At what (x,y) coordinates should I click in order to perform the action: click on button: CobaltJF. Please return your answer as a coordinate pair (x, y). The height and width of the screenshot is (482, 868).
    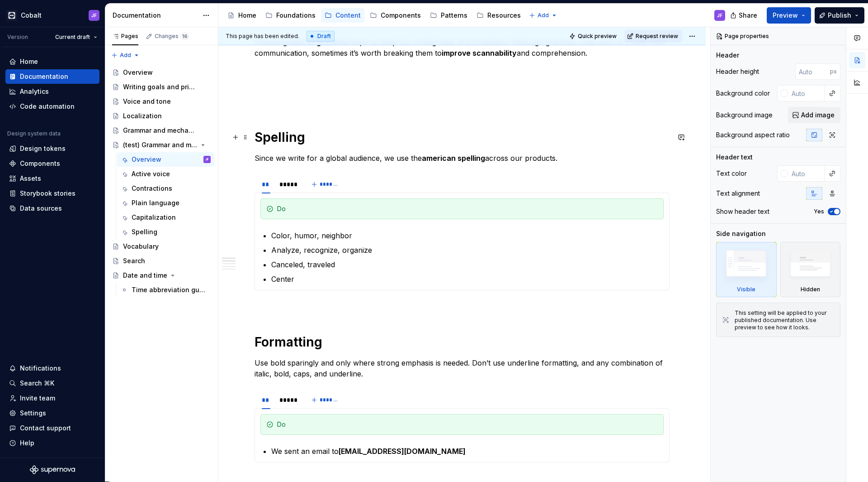
    Looking at the image, I should click on (53, 15).